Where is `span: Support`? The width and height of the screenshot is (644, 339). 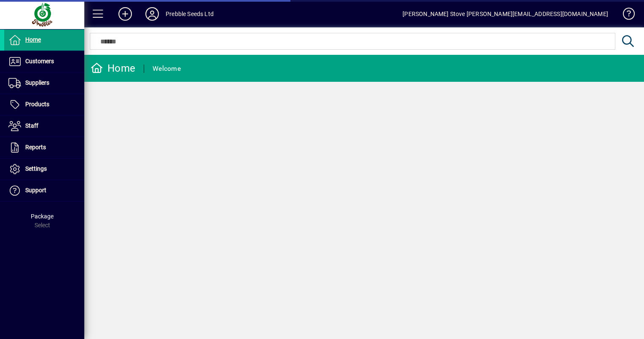 span: Support is located at coordinates (36, 190).